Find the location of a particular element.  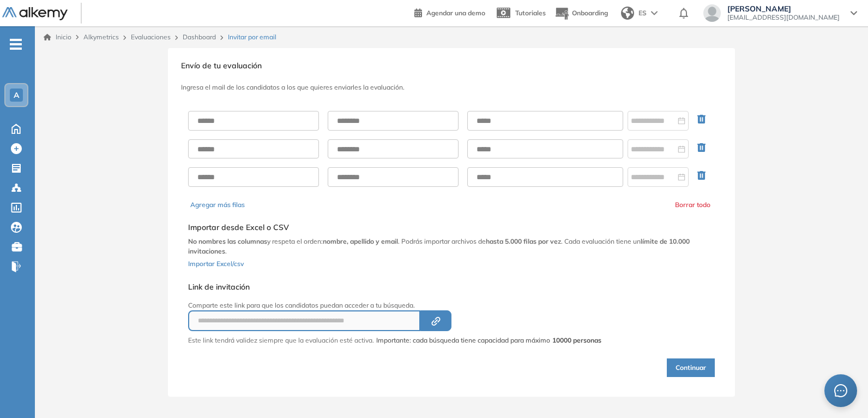

b: hasta 5.000 filas por vez is located at coordinates (523, 241).